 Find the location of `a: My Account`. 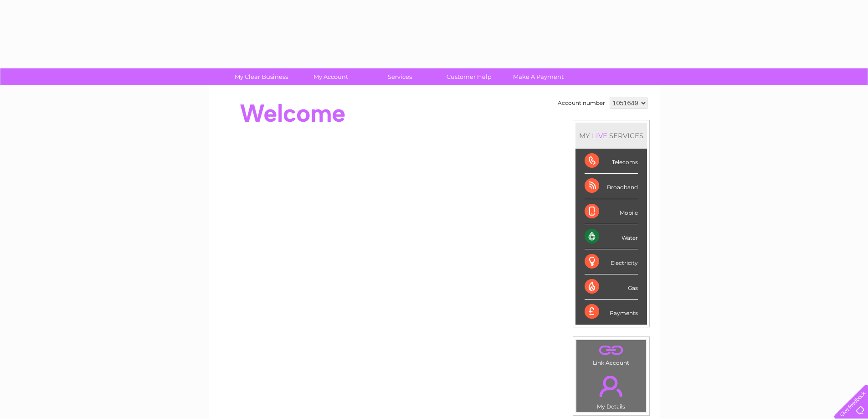

a: My Account is located at coordinates (330, 77).